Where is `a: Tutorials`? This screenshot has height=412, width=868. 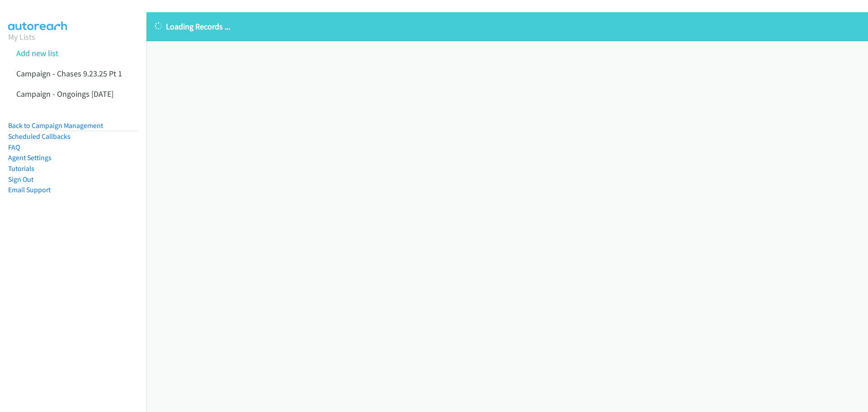
a: Tutorials is located at coordinates (21, 168).